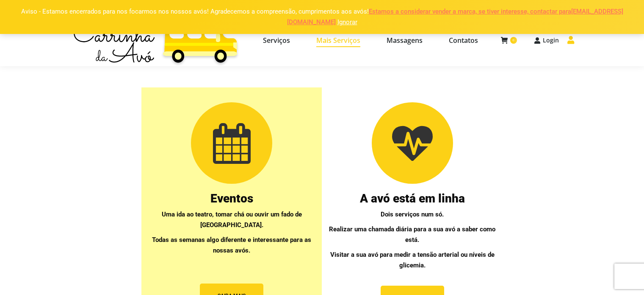  Describe the element at coordinates (231, 245) in the screenshot. I see `p: Todas as semanas algo diferente e interessante para as nossas avós.` at that location.